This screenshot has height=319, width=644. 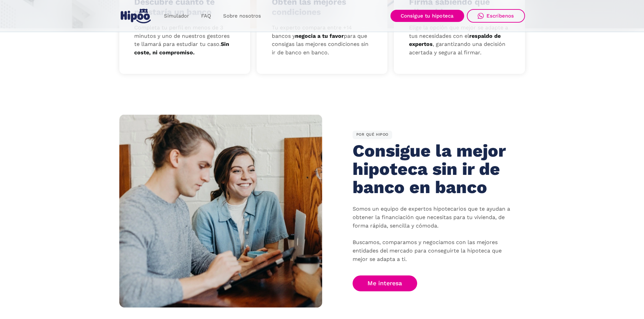 What do you see at coordinates (500, 16) in the screenshot?
I see `div: Escríbenos` at bounding box center [500, 16].